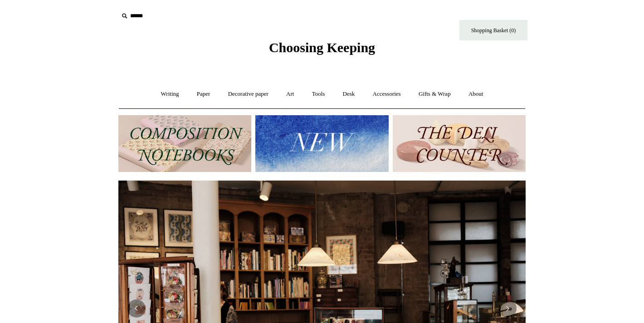 The image size is (644, 323). Describe the element at coordinates (248, 94) in the screenshot. I see `a: Decorative paper` at that location.